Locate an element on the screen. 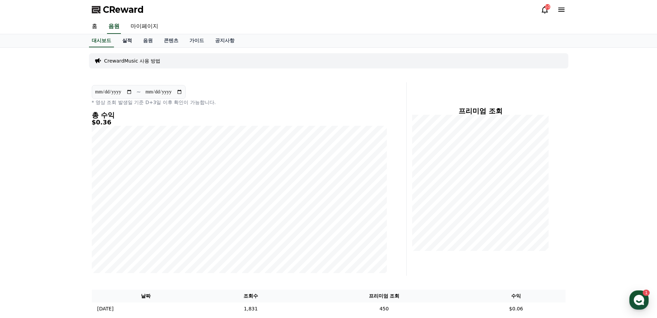  th: 프리미엄 조회 is located at coordinates (384, 296).